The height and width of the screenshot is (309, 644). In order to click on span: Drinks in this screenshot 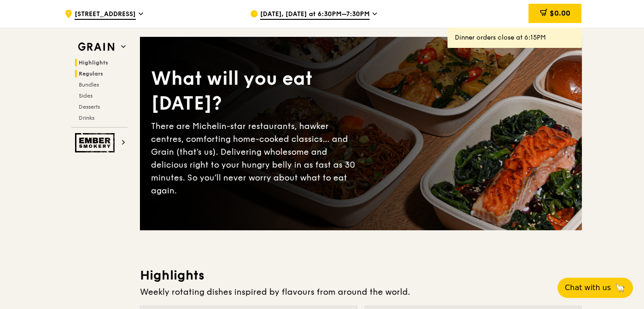, I will do `click(87, 118)`.